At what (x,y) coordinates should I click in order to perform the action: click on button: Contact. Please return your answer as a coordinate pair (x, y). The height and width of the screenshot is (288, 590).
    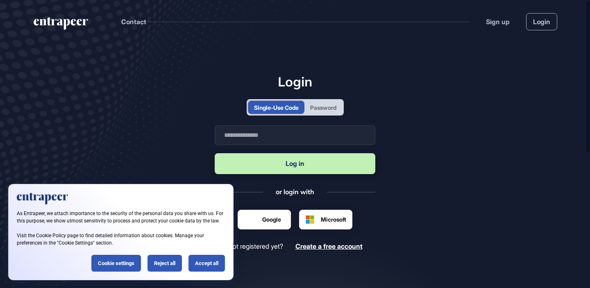
    Looking at the image, I should click on (134, 22).